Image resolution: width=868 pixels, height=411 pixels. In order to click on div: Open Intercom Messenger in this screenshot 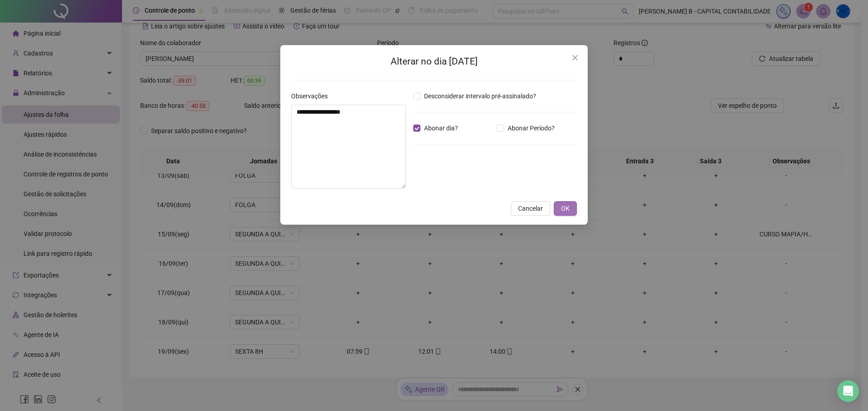, I will do `click(848, 392)`.